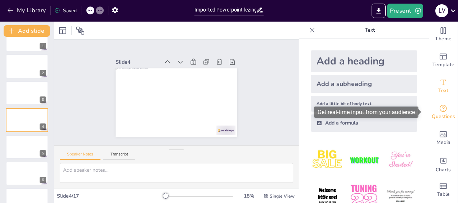 This screenshot has height=203, width=458. I want to click on div: Add a formula, so click(364, 123).